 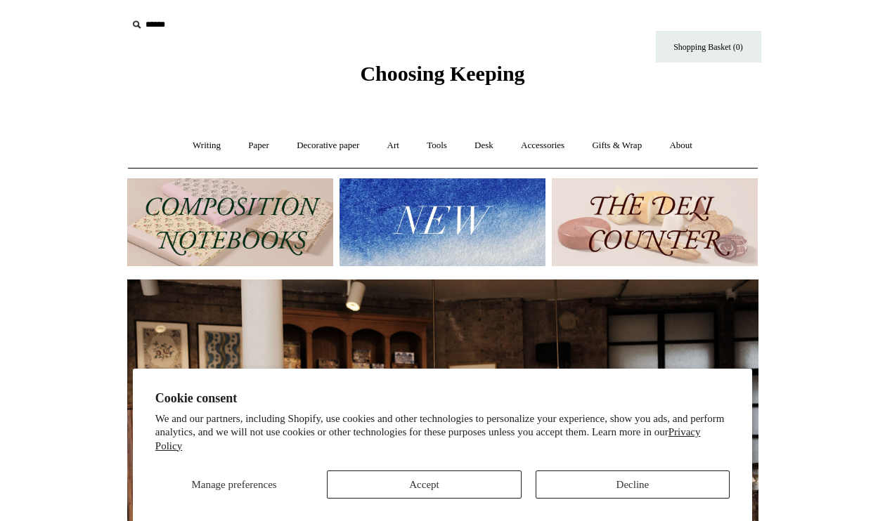 What do you see at coordinates (393, 145) in the screenshot?
I see `a: Art` at bounding box center [393, 145].